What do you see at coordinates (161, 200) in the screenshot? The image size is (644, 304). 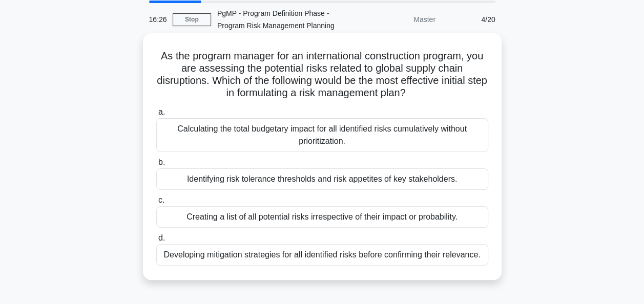 I see `span: c.` at bounding box center [161, 200].